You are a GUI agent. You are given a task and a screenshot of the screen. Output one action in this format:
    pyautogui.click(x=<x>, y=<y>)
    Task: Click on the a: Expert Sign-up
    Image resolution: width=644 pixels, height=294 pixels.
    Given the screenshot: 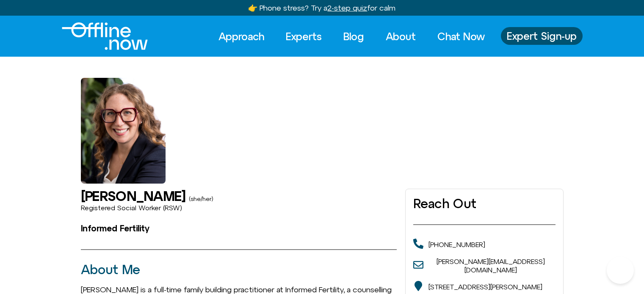 What is the action you would take?
    pyautogui.click(x=542, y=36)
    